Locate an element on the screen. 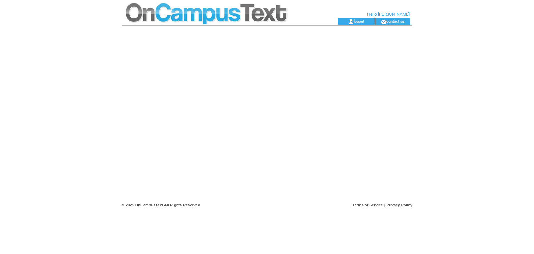 The width and height of the screenshot is (534, 254). a: Terms of Service is located at coordinates (368, 205).